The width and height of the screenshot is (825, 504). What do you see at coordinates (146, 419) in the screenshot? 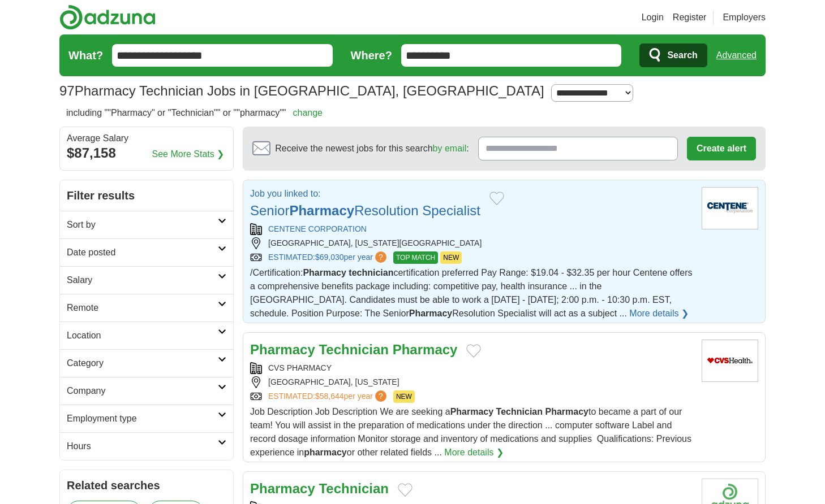
I see `a: Employment type` at bounding box center [146, 419].